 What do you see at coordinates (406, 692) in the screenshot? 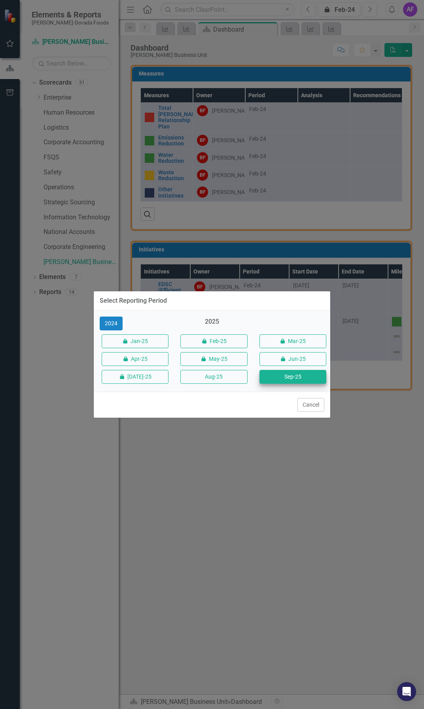
I see `div: Open Intercom Messenger` at bounding box center [406, 692].